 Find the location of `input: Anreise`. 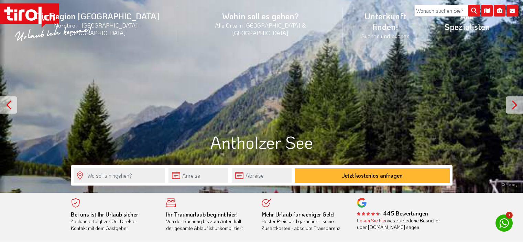

input: Anreise is located at coordinates (198, 175).